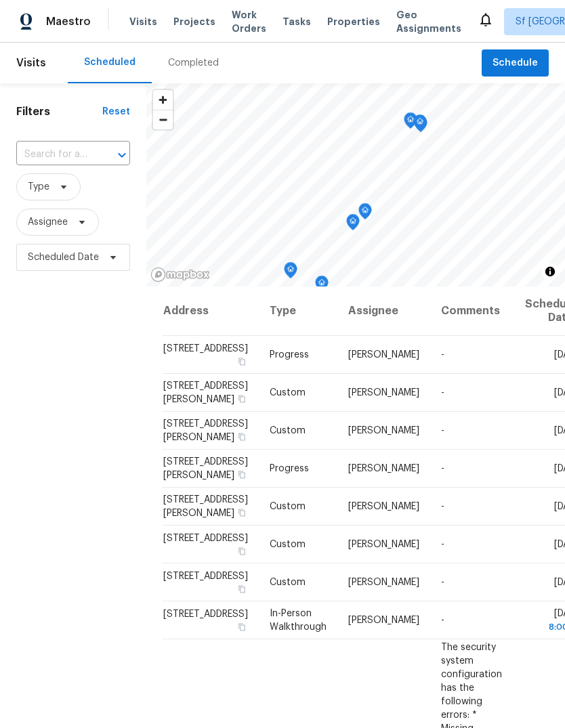 This screenshot has height=728, width=565. I want to click on button: Schedule, so click(515, 63).